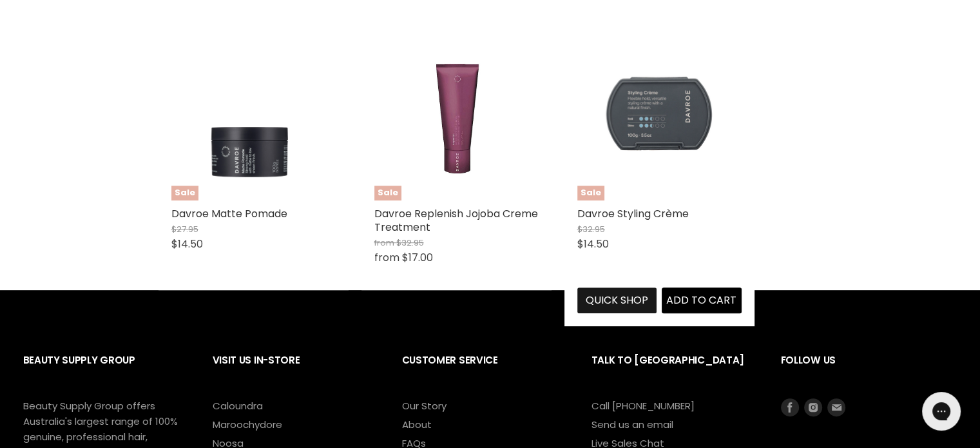 The height and width of the screenshot is (448, 980). I want to click on img: Davroe Styling Crème, so click(659, 118).